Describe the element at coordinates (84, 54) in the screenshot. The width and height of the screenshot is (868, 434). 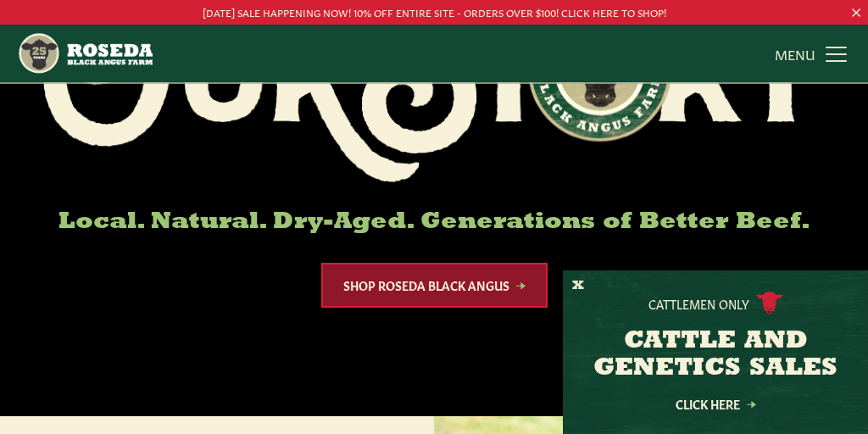
I see `img: https://roseda.com/wp-content/uploads/2021/05/roseda-25-header.png` at that location.